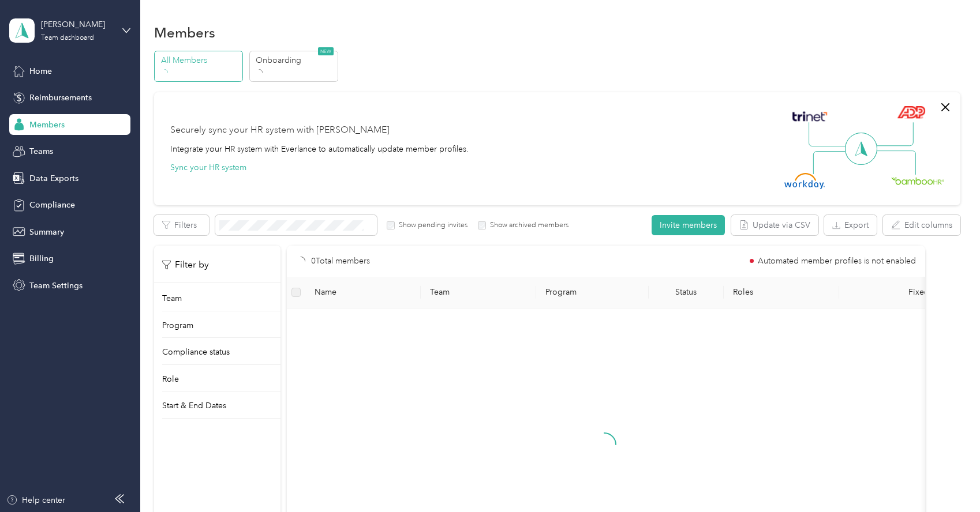  Describe the element at coordinates (478, 293) in the screenshot. I see `th: Team` at that location.